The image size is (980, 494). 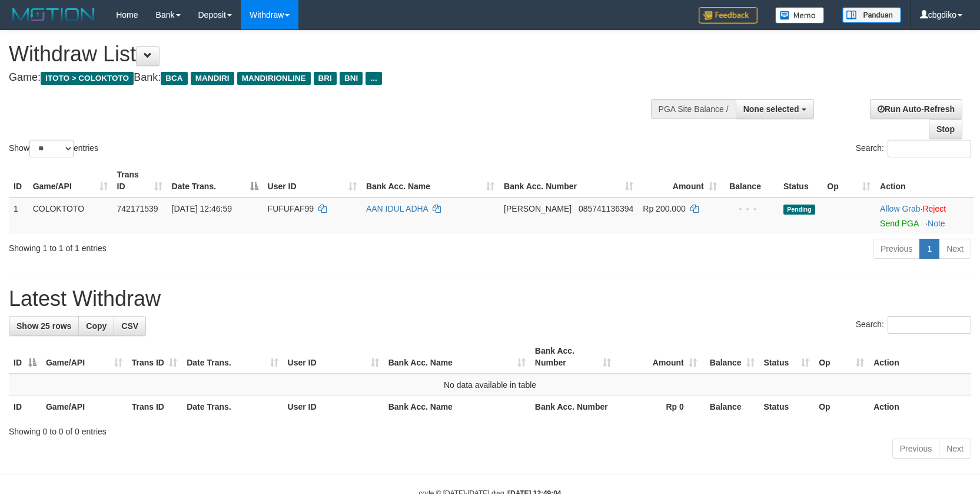 What do you see at coordinates (775, 109) in the screenshot?
I see `button: None selected` at bounding box center [775, 109].